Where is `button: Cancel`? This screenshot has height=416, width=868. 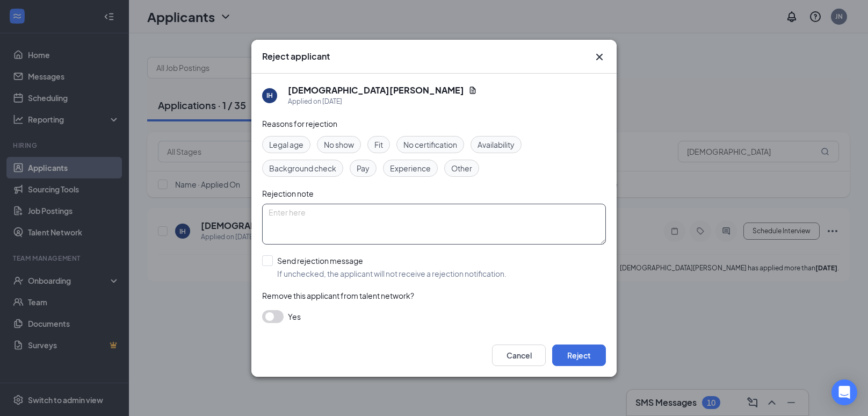
button: Cancel is located at coordinates (519, 355).